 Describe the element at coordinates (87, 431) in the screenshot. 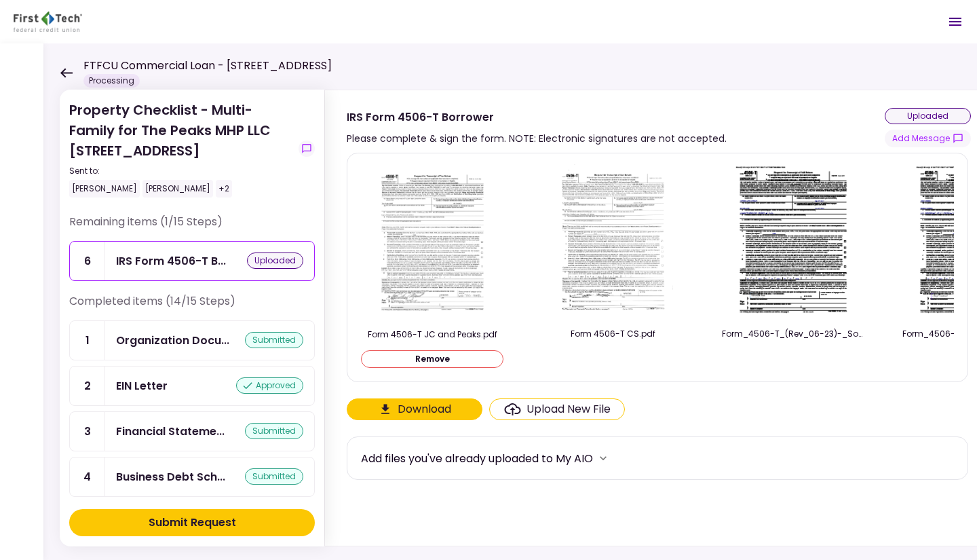

I see `div: 3` at that location.